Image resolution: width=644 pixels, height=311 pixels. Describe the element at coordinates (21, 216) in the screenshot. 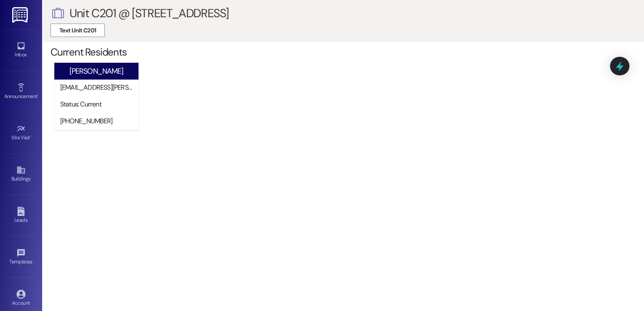

I see `a: Leads` at that location.